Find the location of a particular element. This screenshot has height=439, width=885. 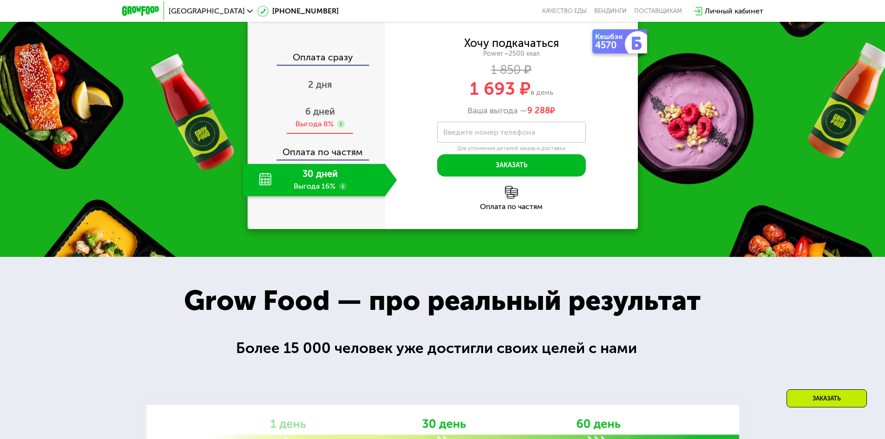

div: 1 850 ₽ is located at coordinates (511, 70).